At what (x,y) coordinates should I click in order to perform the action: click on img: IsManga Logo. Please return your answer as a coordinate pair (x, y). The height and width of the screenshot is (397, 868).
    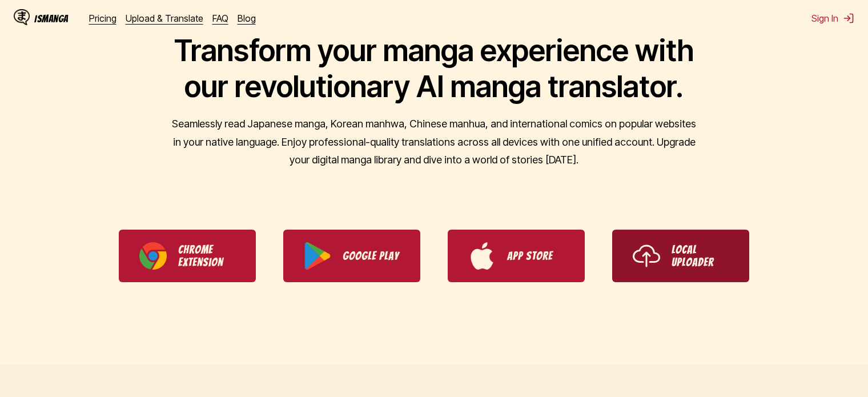
    Looking at the image, I should click on (21, 17).